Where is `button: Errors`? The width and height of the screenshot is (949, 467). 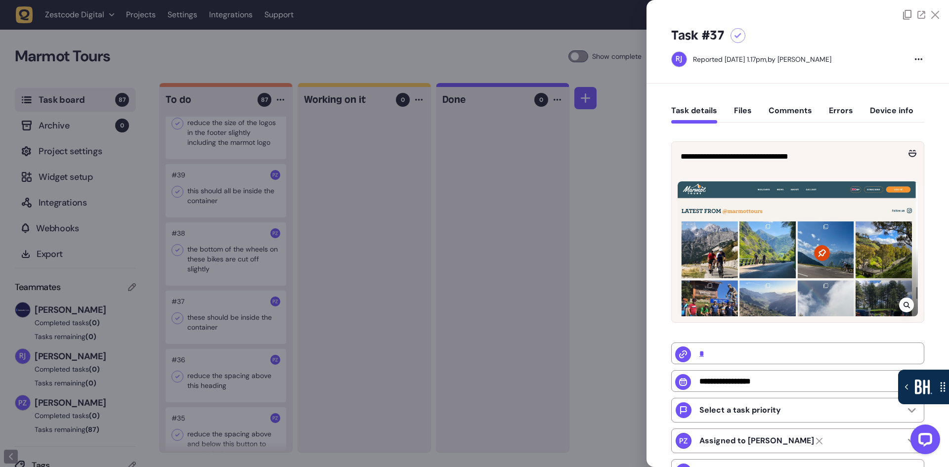
button: Errors is located at coordinates (841, 115).